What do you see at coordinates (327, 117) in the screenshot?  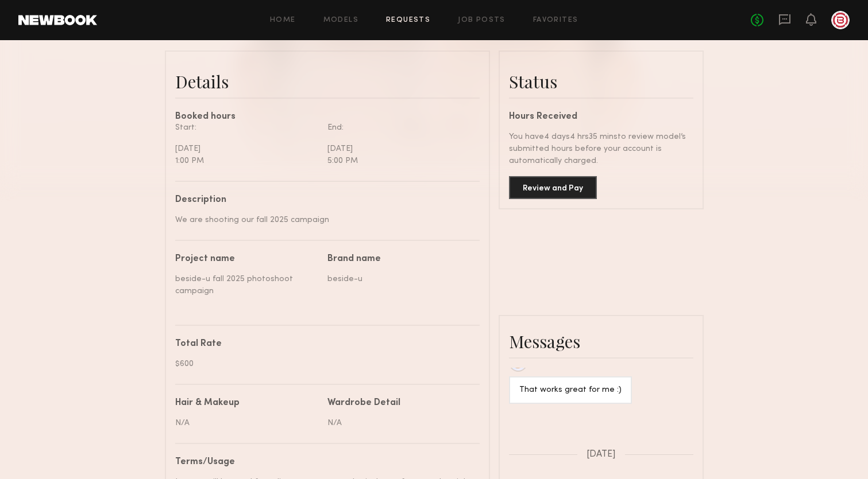 I see `div: Booked hours` at bounding box center [327, 117].